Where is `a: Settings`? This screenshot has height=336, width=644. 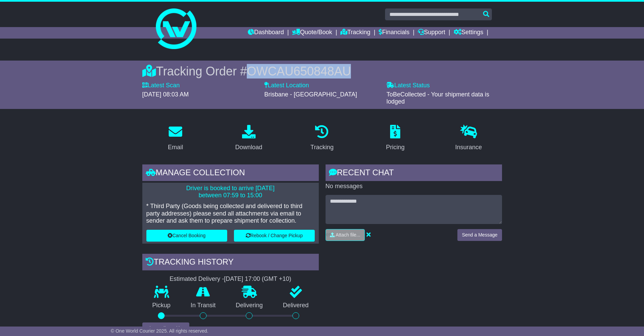
a: Settings is located at coordinates (468, 33).